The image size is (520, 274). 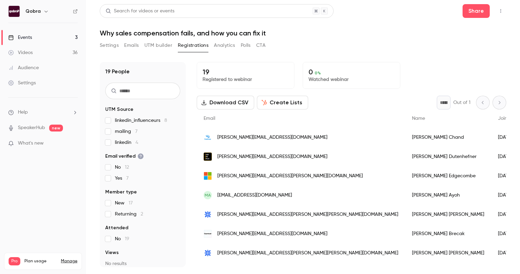 I want to click on span: Help, so click(x=23, y=112).